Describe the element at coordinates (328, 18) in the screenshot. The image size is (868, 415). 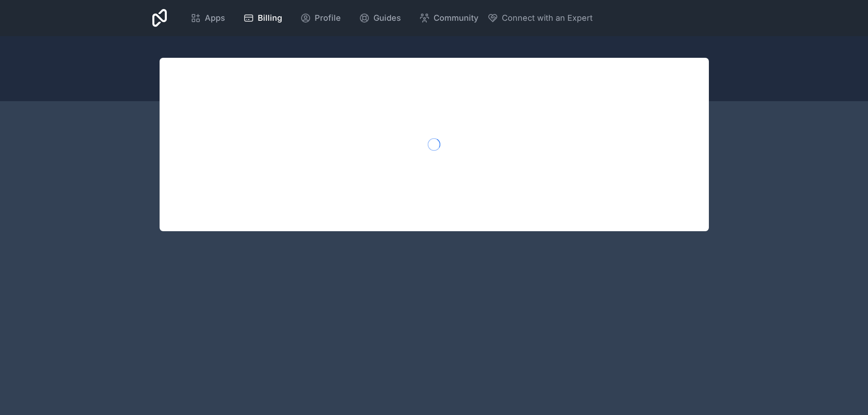
I see `span: Profile` at that location.